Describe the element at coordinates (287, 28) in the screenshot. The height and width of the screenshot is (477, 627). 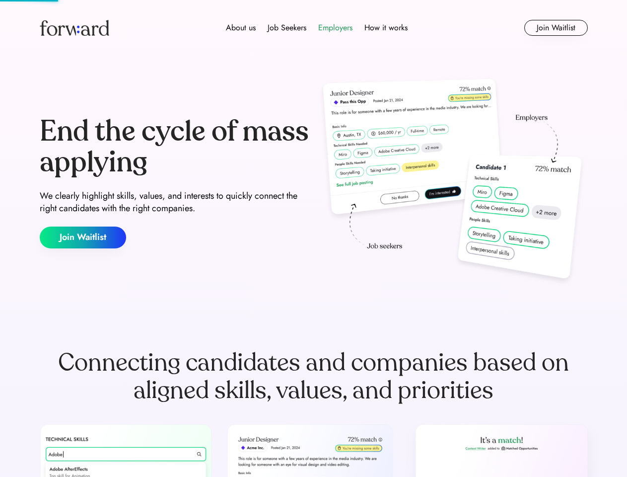
I see `div: Job Seekers` at that location.